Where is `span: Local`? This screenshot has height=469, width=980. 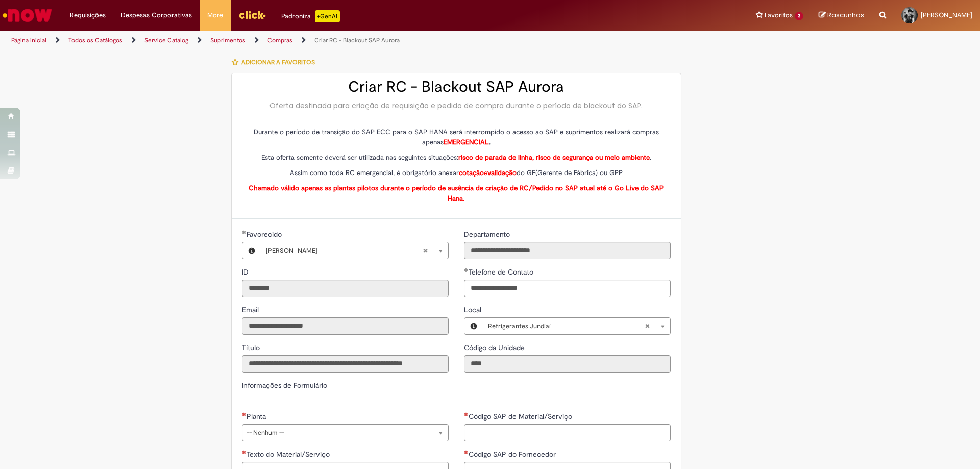
span: Local is located at coordinates (474, 310).